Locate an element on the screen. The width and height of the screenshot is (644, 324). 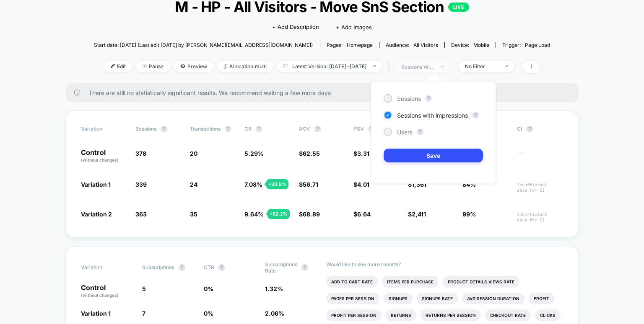
li: Signups is located at coordinates (398, 298).